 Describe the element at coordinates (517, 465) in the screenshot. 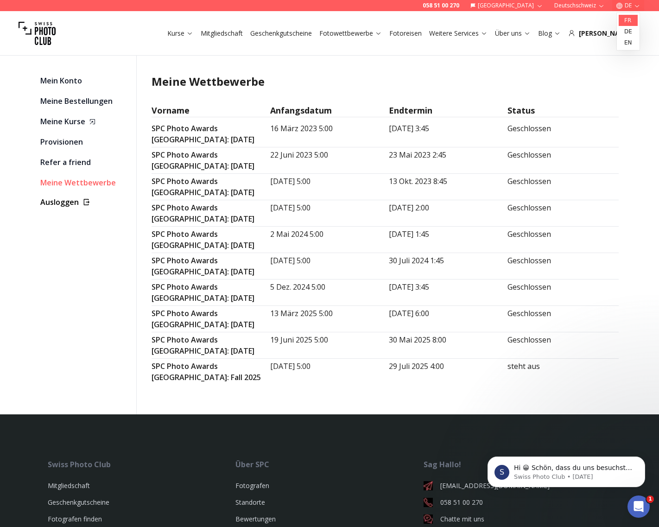

I see `div: Sag Hallo!` at that location.